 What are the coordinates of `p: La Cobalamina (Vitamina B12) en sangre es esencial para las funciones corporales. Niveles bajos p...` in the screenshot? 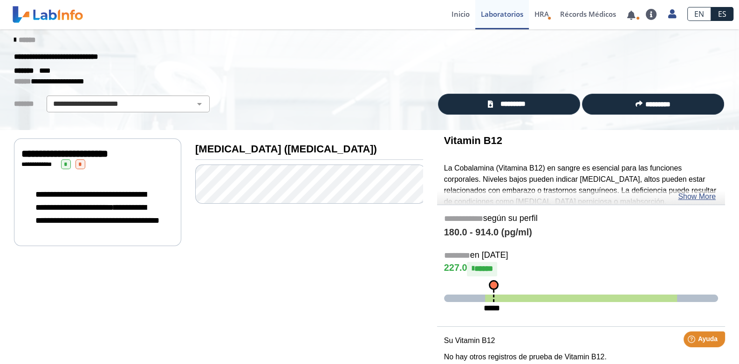 It's located at (581, 185).